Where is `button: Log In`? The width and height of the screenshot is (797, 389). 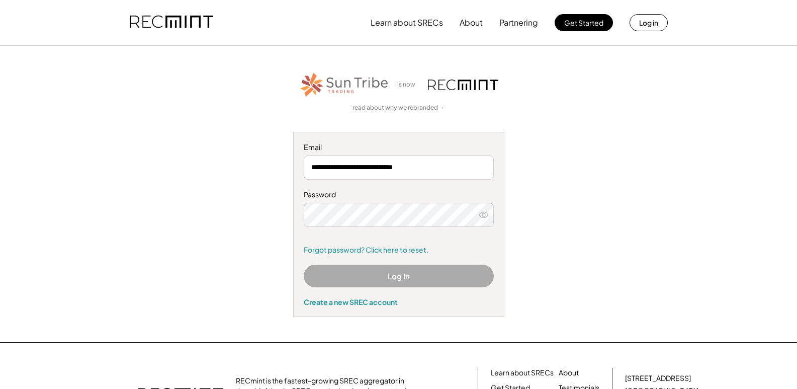 button: Log In is located at coordinates (399, 276).